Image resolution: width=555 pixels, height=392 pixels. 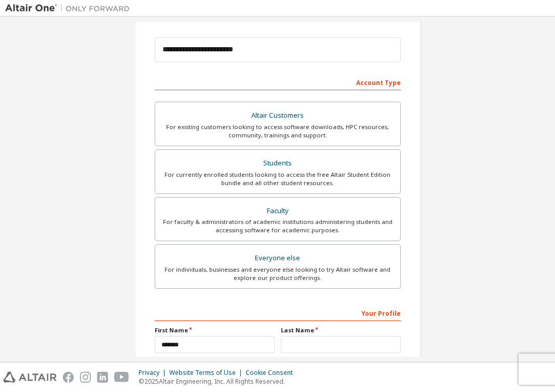 What do you see at coordinates (207, 373) in the screenshot?
I see `div: Website Terms of Use` at bounding box center [207, 373].